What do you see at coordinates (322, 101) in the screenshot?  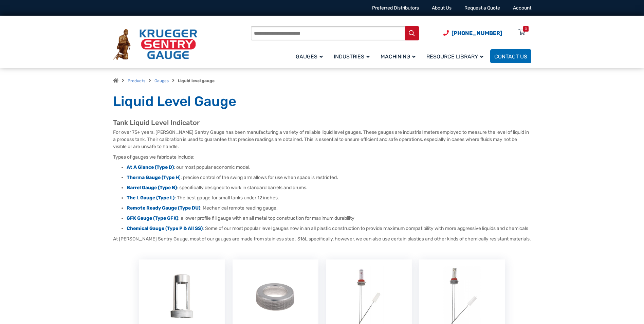 I see `h1: Liquid Level Gauge` at bounding box center [322, 101].